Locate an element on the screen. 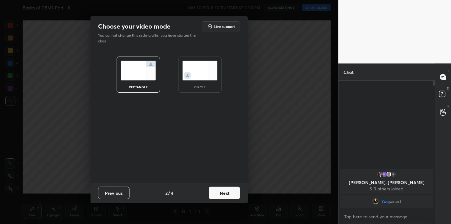  div: 9 is located at coordinates (393, 174).